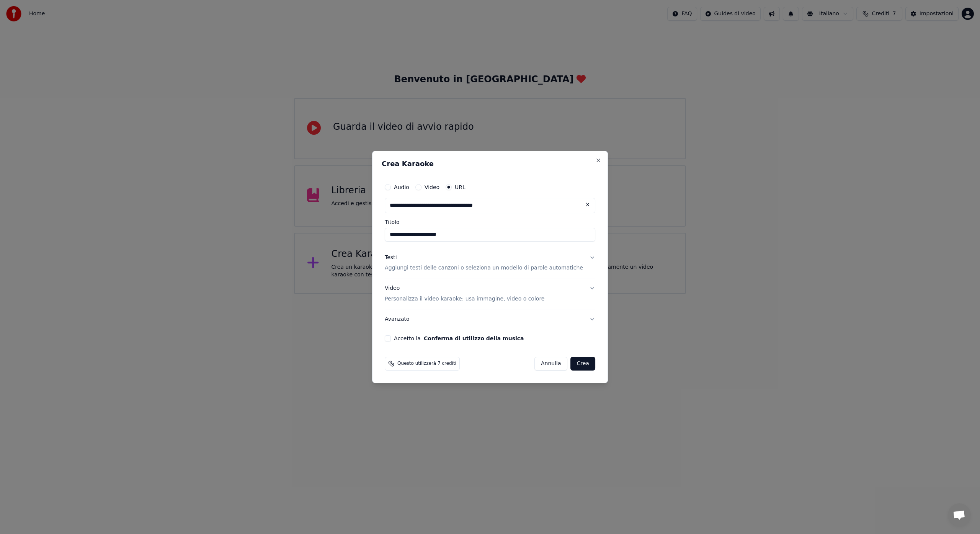 The image size is (980, 534). I want to click on label: Audio, so click(401, 188).